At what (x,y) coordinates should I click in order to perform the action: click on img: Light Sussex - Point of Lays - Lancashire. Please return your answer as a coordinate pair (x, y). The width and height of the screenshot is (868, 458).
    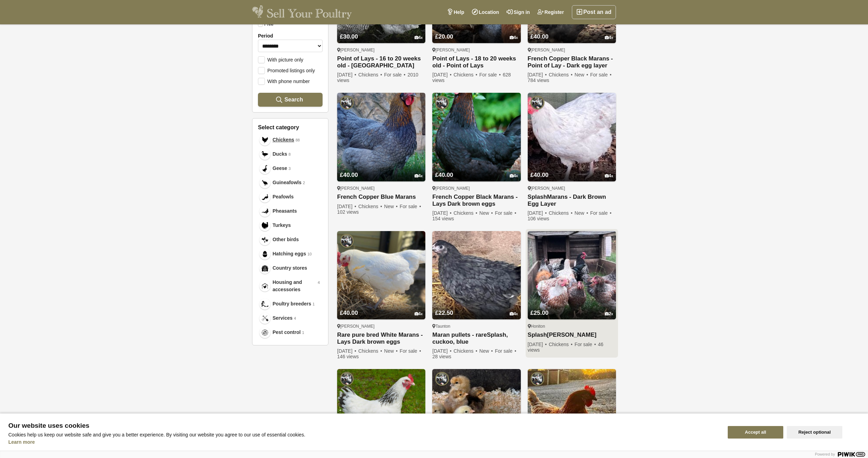
    Looking at the image, I should click on (381, 413).